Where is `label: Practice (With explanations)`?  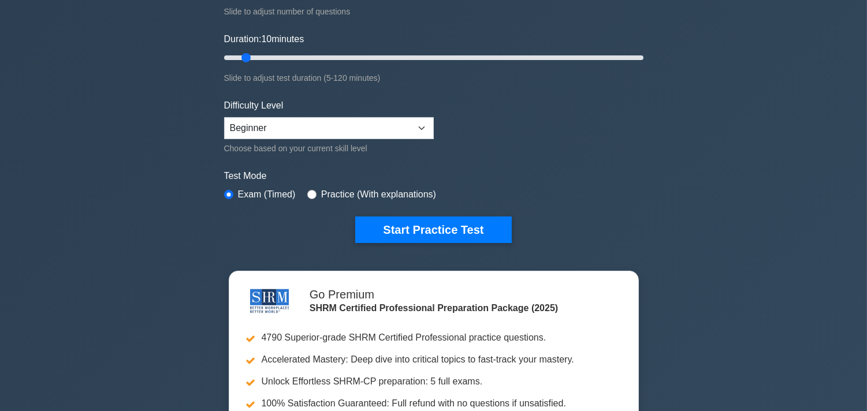
label: Practice (With explanations) is located at coordinates (379, 195).